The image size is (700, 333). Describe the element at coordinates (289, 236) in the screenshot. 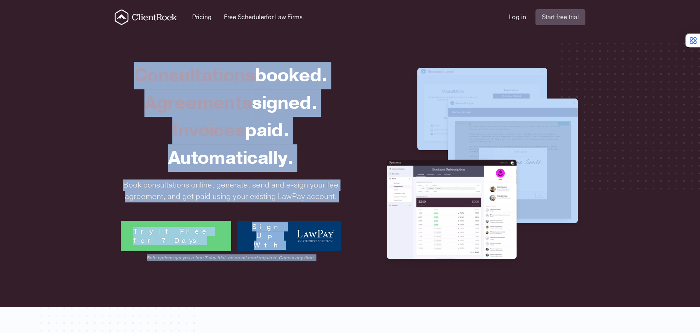

I see `a: Sign Up With` at that location.